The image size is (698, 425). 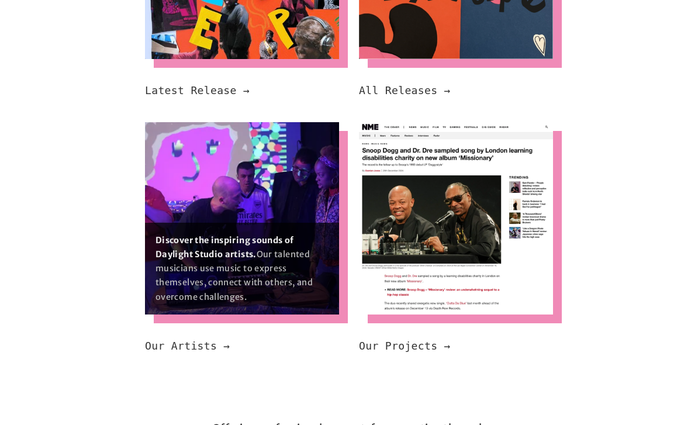 I want to click on code: All Releases →, so click(x=404, y=90).